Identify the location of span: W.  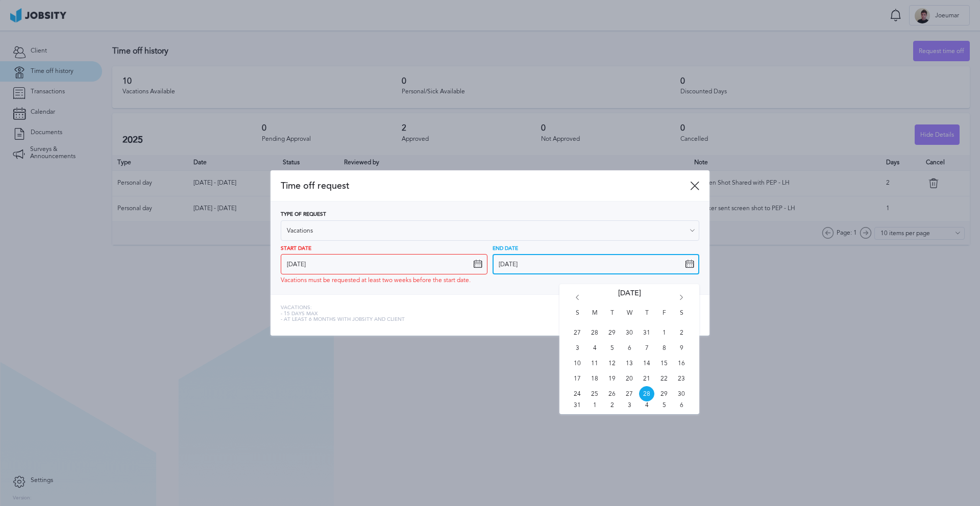
(629, 317).